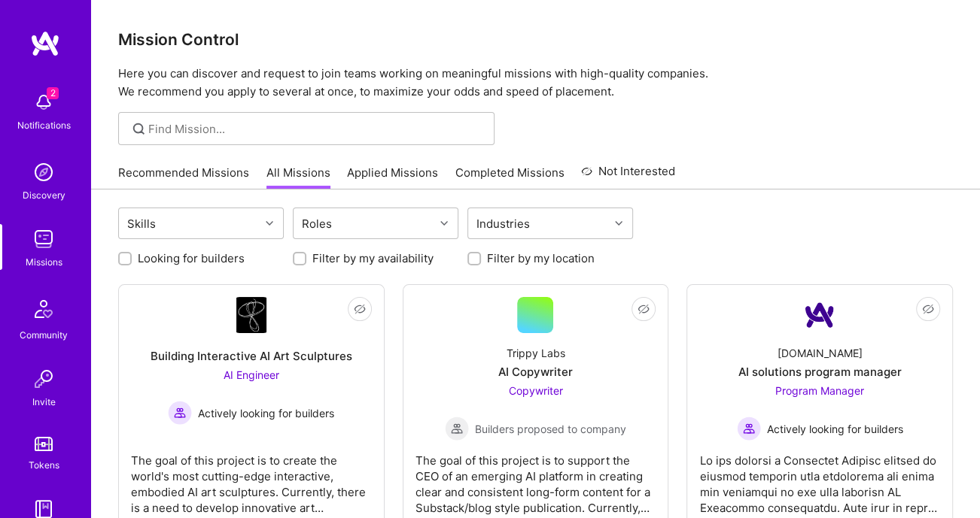  What do you see at coordinates (317, 223) in the screenshot?
I see `div: Roles` at bounding box center [317, 223].